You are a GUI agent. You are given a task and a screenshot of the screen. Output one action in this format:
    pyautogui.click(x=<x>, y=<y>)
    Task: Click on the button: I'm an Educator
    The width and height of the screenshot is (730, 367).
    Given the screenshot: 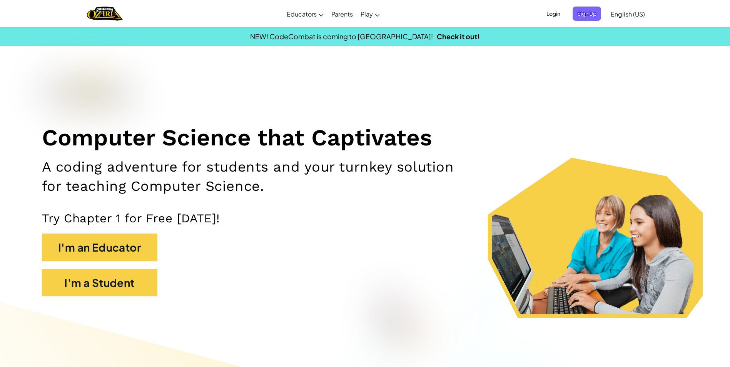 What is the action you would take?
    pyautogui.click(x=100, y=248)
    